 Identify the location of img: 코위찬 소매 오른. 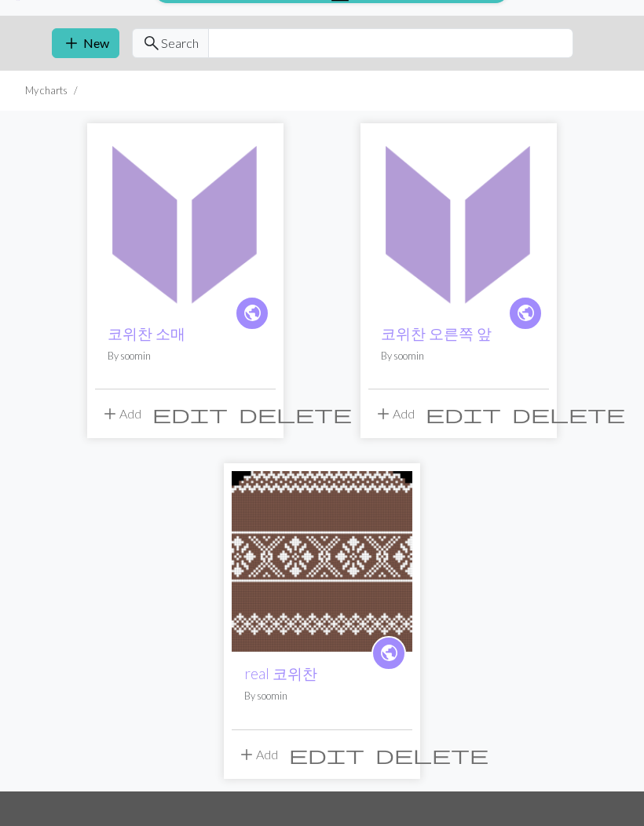
(185, 221).